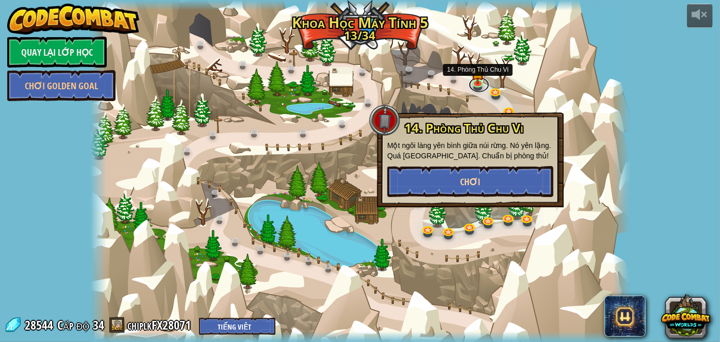 The height and width of the screenshot is (342, 720). Describe the element at coordinates (464, 127) in the screenshot. I see `span: 14. Phòng Thủ Chu Vi` at that location.